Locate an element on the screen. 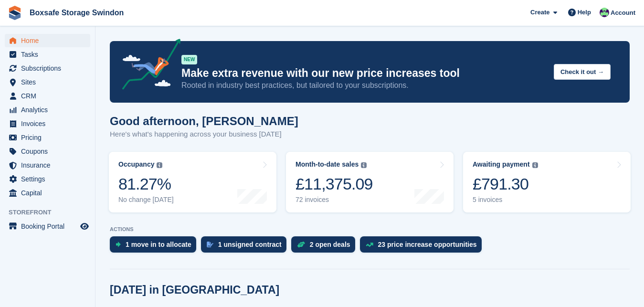 The height and width of the screenshot is (307, 644). span: Subscriptions is located at coordinates (50, 68).